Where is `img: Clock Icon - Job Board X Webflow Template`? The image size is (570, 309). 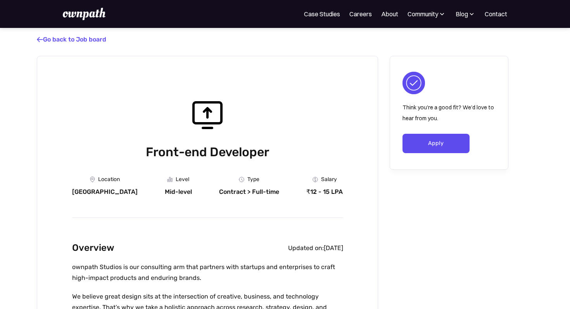 img: Clock Icon - Job Board X Webflow Template is located at coordinates (242, 180).